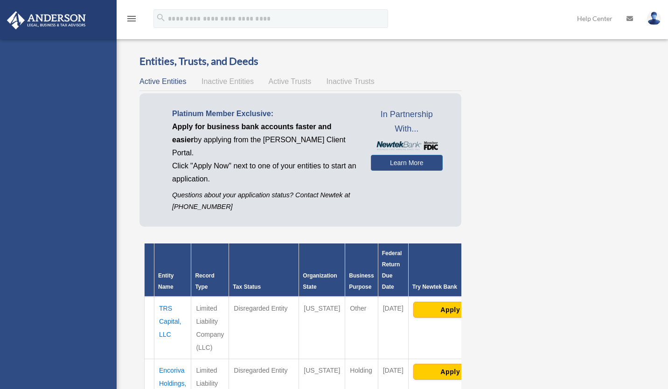  What do you see at coordinates (132, 20) in the screenshot?
I see `a: menu` at bounding box center [132, 20].